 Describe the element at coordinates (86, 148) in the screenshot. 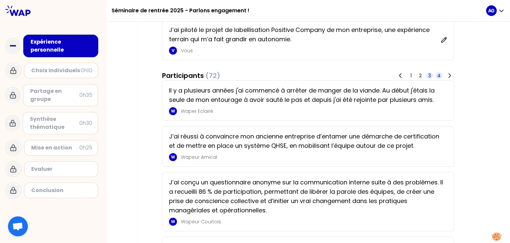

I see `div: 0h25` at that location.